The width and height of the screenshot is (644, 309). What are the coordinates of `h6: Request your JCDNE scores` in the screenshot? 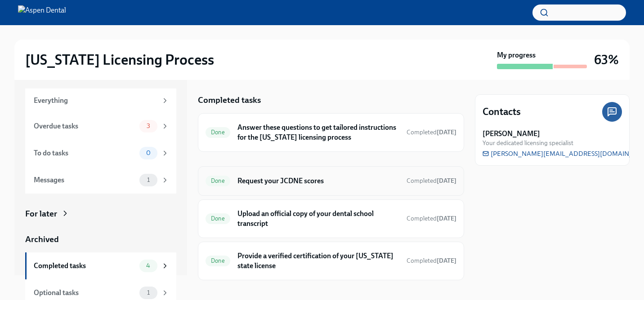 It's located at (319, 181).